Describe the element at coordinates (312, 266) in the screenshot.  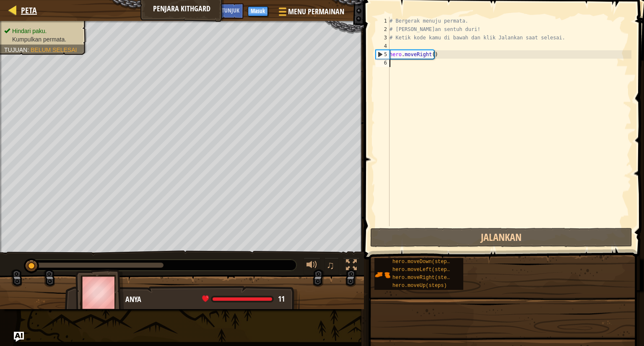
I see `button: Atur suara` at that location.